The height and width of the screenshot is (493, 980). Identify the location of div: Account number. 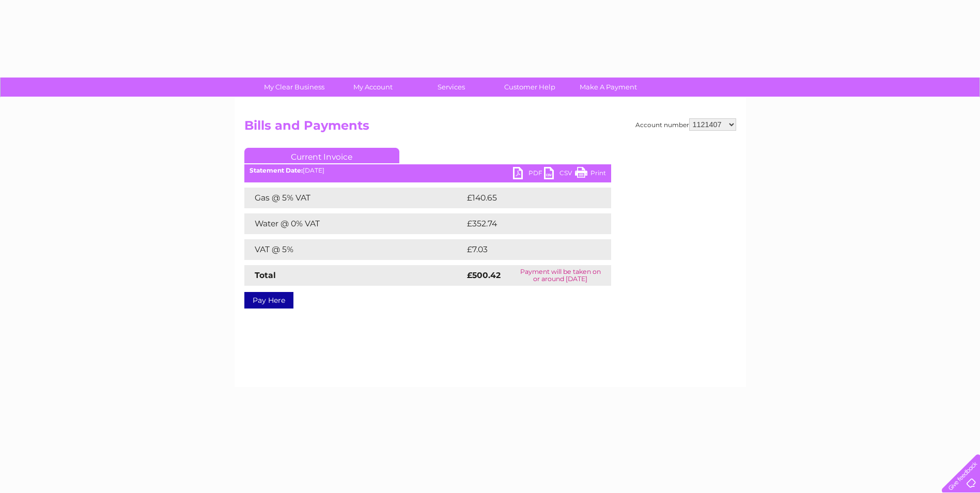
(686, 125).